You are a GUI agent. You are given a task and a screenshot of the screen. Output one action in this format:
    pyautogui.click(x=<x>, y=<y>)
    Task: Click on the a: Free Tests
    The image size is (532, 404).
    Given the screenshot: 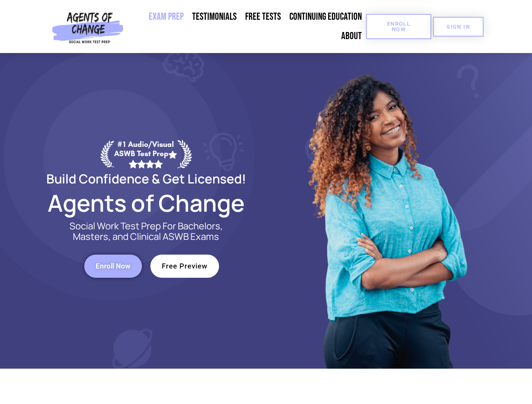 What is the action you would take?
    pyautogui.click(x=262, y=17)
    